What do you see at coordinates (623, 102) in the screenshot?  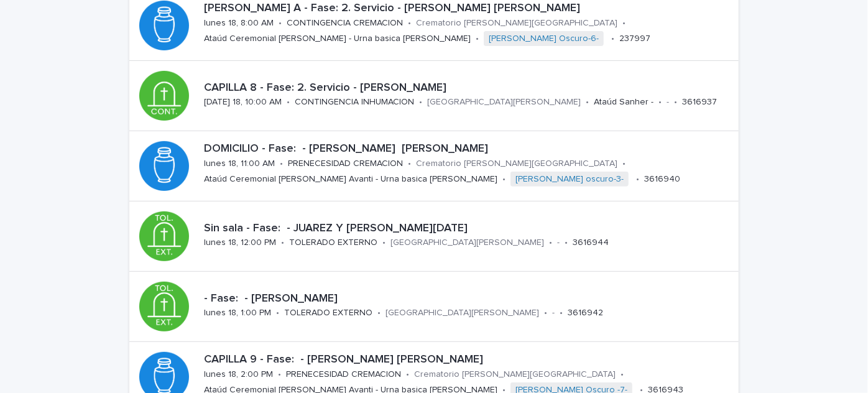 I see `p: Ataúd Sanher -` at bounding box center [623, 102].